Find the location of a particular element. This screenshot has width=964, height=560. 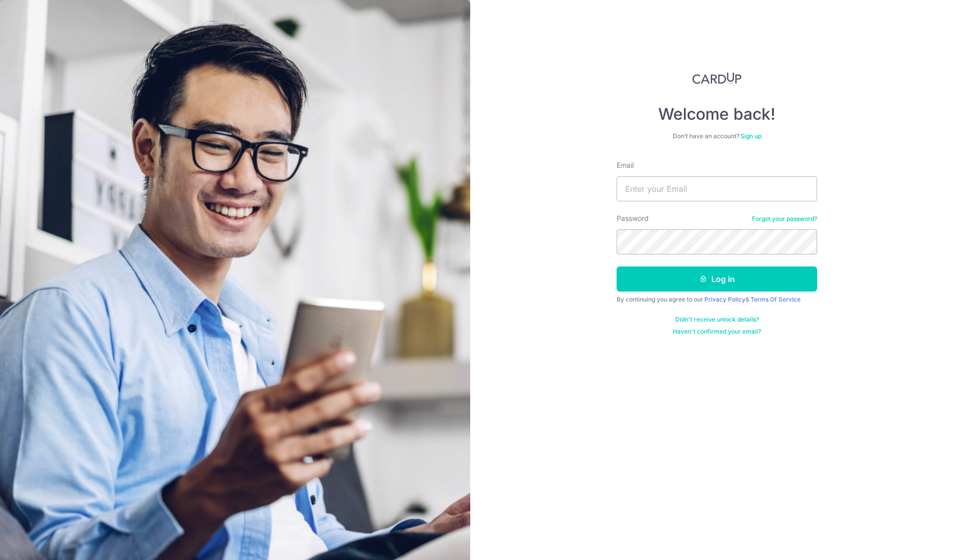

button: Log in is located at coordinates (717, 280).